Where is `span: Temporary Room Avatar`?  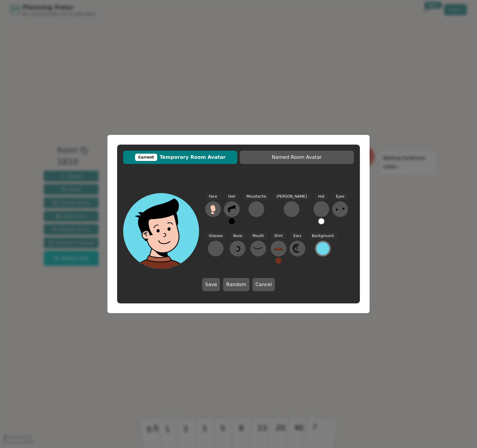 span: Temporary Room Avatar is located at coordinates (180, 157).